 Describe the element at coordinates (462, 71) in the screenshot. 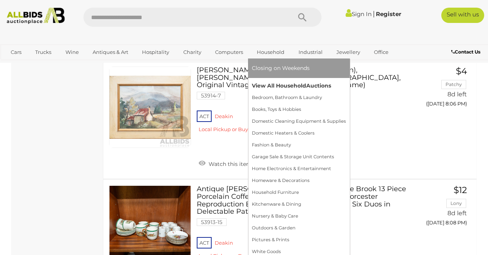

I see `span: $4` at that location.